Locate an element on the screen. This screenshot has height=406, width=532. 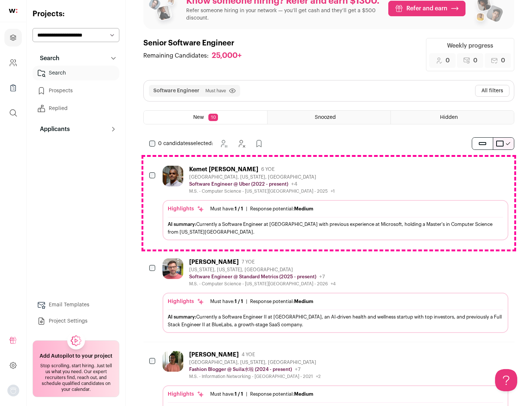
span: Snoozed is located at coordinates (325, 117).